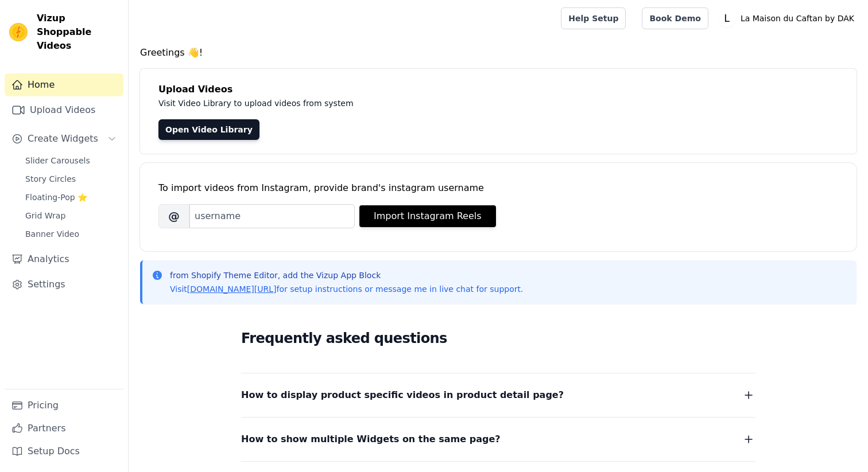  I want to click on img: Vizup, so click(18, 32).